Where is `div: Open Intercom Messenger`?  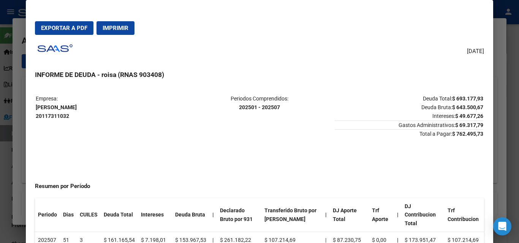 div: Open Intercom Messenger is located at coordinates (502, 227).